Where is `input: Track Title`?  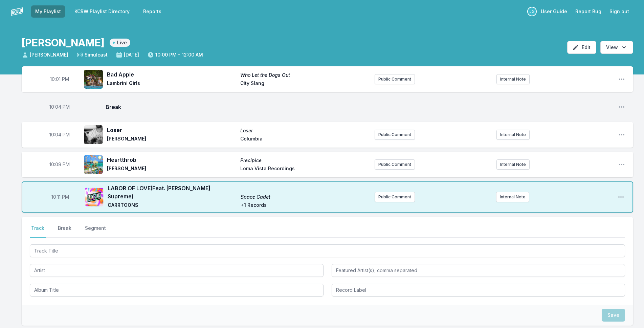 input: Track Title is located at coordinates (327, 251).